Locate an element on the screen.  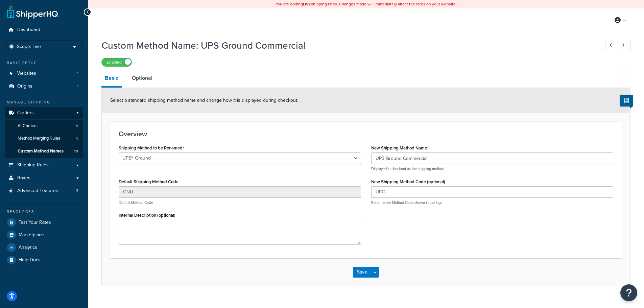
span: Test Your Rates is located at coordinates (35, 222).